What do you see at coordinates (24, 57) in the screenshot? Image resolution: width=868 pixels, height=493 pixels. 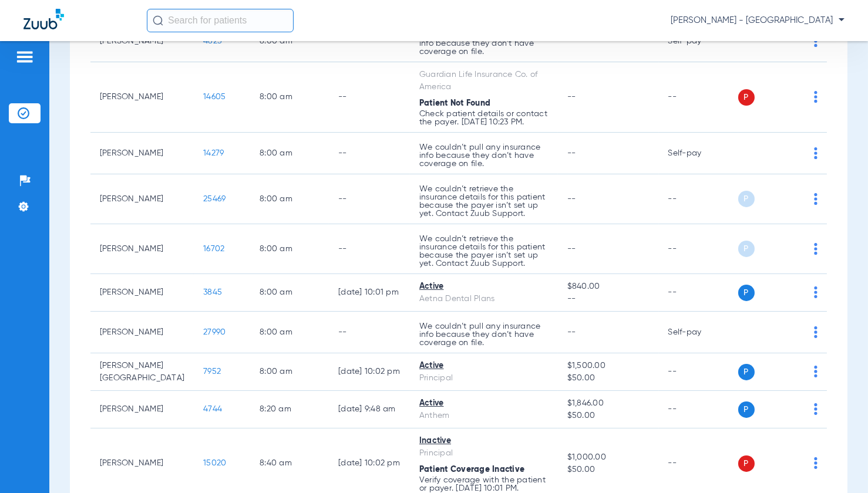 I see `img: hamburger-icon` at bounding box center [24, 57].